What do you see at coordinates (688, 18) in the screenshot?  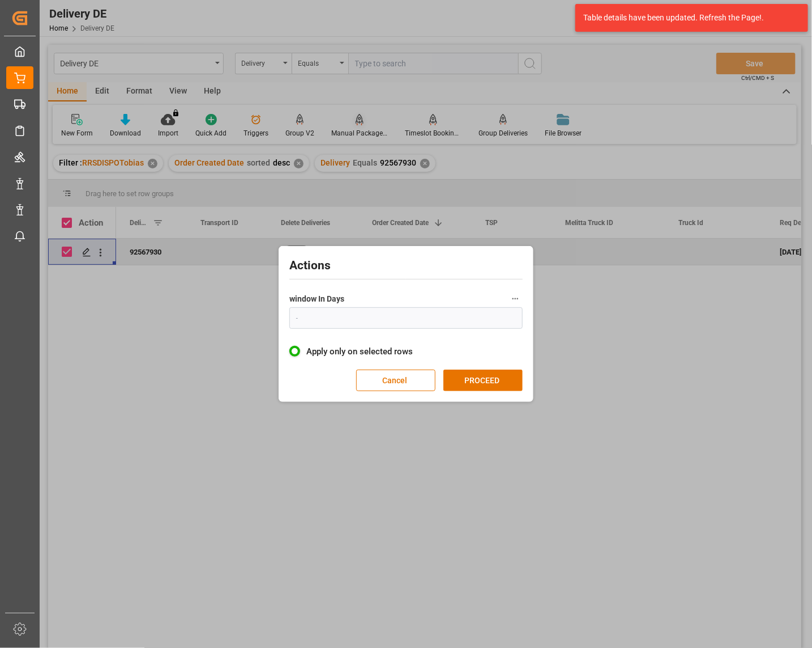 I see `div: Table details have been updated. Refresh the Page!.` at bounding box center [688, 18].